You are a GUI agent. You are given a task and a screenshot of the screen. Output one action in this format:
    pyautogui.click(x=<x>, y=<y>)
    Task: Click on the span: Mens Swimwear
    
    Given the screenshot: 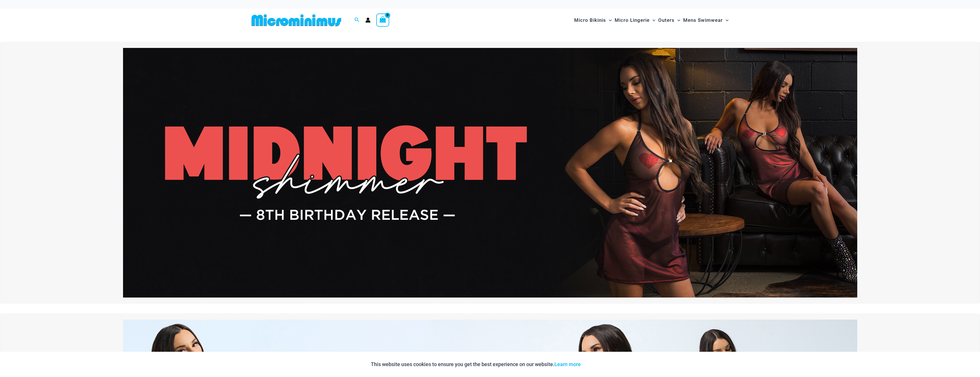 What is the action you would take?
    pyautogui.click(x=703, y=20)
    